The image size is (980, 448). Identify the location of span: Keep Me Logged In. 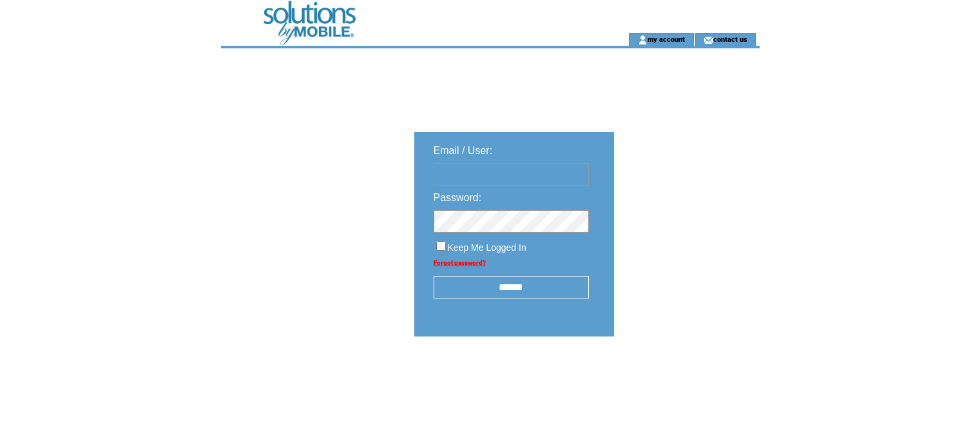
(487, 247).